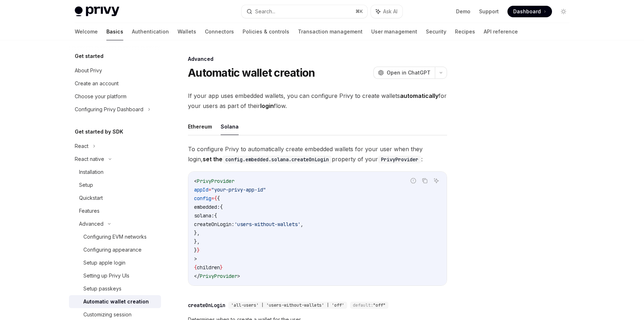  Describe the element at coordinates (115, 198) in the screenshot. I see `a: Quickstart` at that location.